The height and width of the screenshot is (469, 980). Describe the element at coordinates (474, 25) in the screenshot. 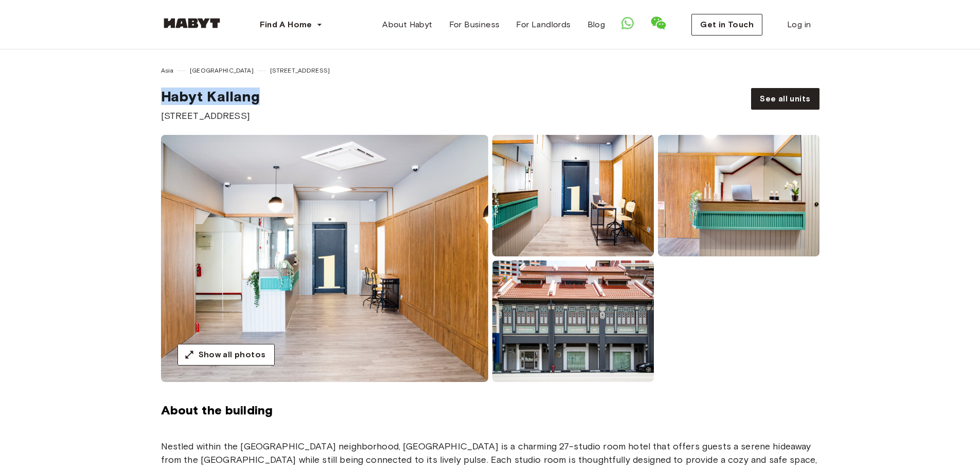

I see `span: For Business` at that location.